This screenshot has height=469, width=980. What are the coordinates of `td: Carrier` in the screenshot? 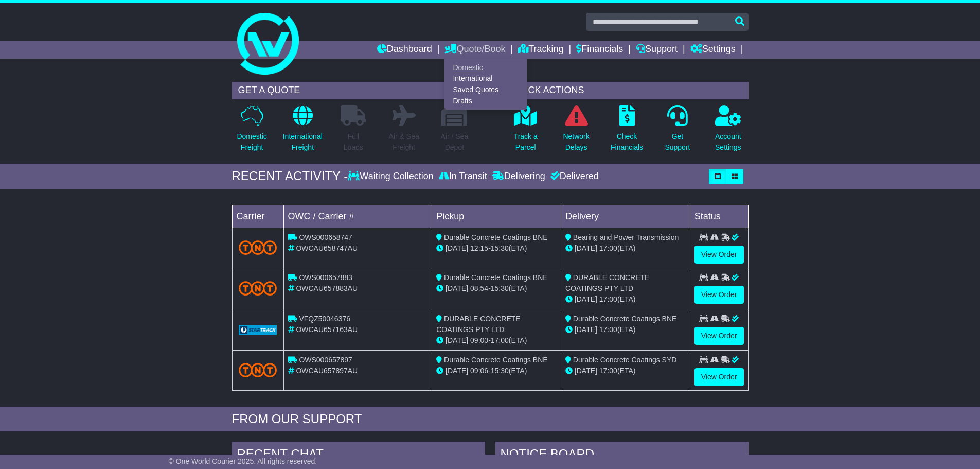 It's located at (258, 216).